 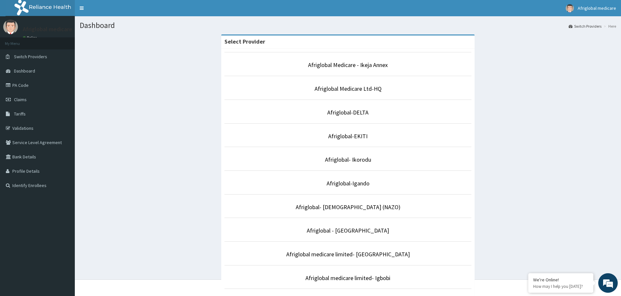 What do you see at coordinates (348, 88) in the screenshot?
I see `a: Afriglobal Medicare Ltd-HQ` at bounding box center [348, 88].